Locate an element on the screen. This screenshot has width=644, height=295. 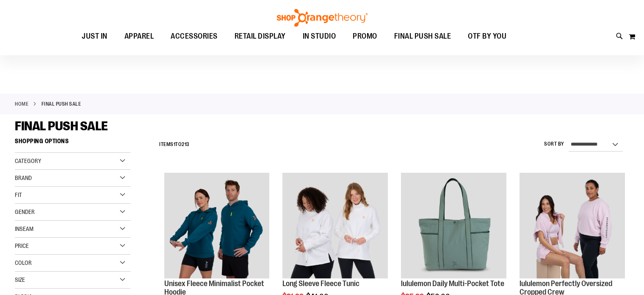
span: Size is located at coordinates (20, 280).